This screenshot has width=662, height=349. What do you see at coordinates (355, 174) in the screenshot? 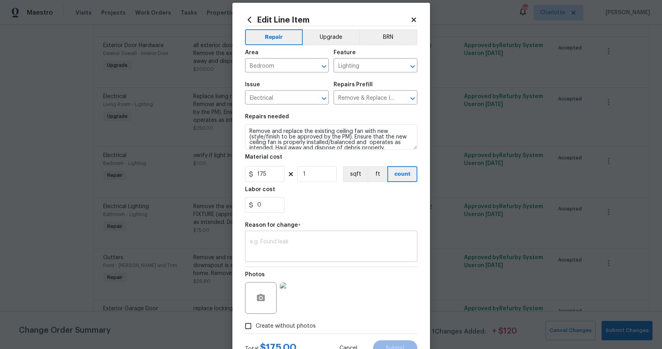
I see `button: sqft` at bounding box center [355, 174].